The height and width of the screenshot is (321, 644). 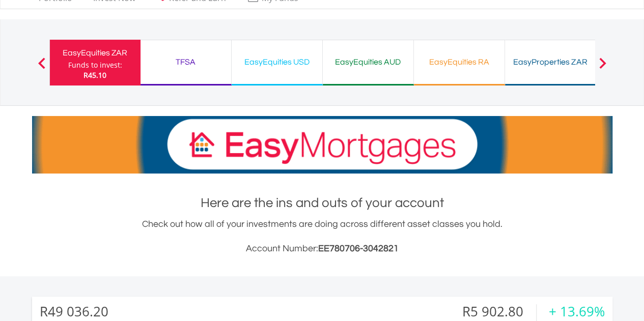 What do you see at coordinates (186, 62) in the screenshot?
I see `div: TFSA` at bounding box center [186, 62].